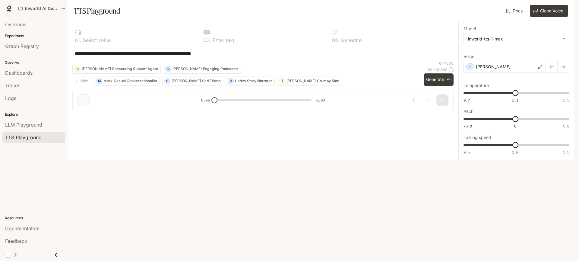 The height and width of the screenshot is (261, 579). Describe the element at coordinates (136, 81) in the screenshot. I see `p: Casual Conversationalist` at that location.